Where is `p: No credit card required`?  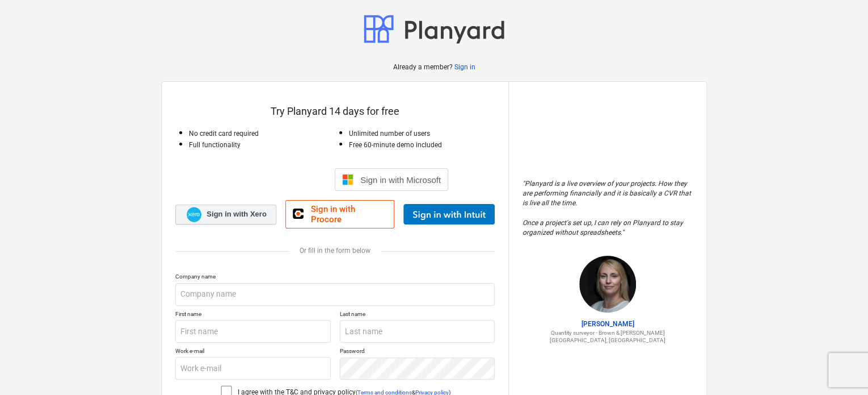 p: No credit card required is located at coordinates (262, 134).